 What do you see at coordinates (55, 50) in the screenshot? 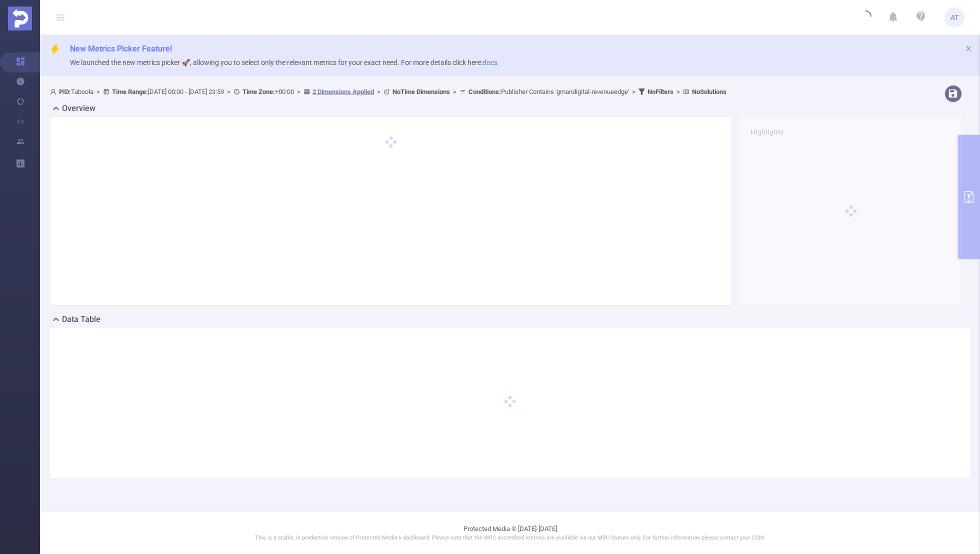
I see `i: icon: thunderbolt` at bounding box center [55, 50].